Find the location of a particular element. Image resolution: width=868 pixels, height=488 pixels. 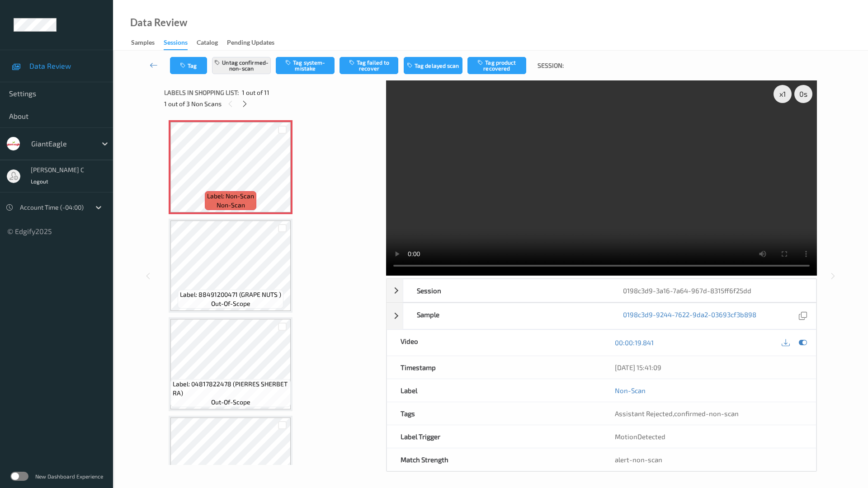

div: Video is located at coordinates (494, 343).